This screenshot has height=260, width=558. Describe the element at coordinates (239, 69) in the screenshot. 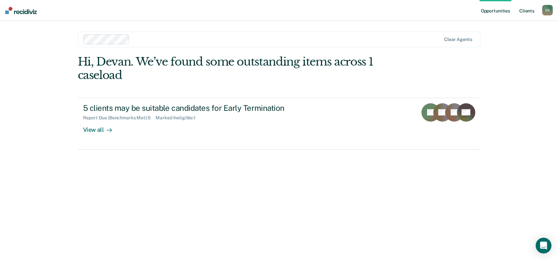

I see `div: Hi, Devan. We’ve found some outstanding items across 1 caseload` at that location.